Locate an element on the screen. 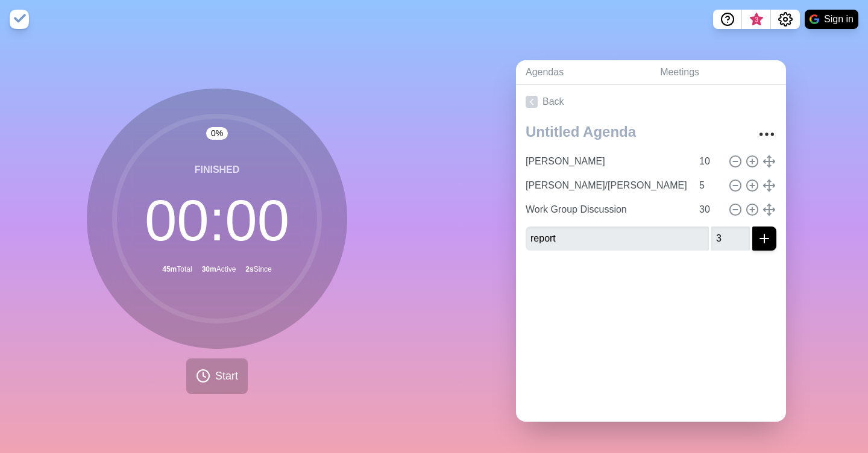  button: Start is located at coordinates (217, 376).